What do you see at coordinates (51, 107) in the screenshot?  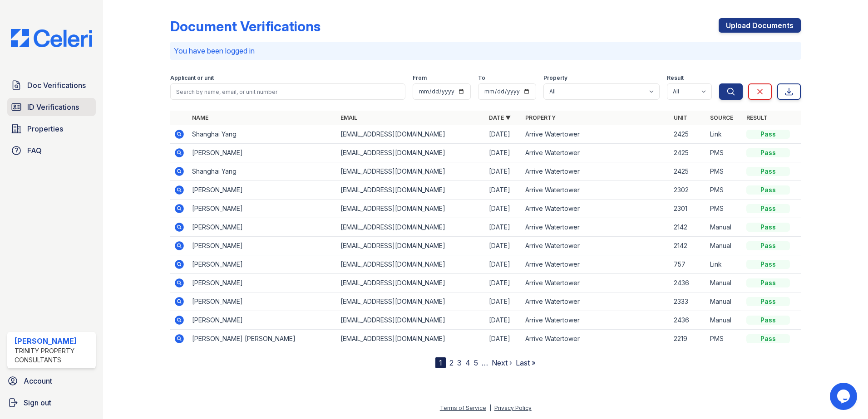 I see `a: ID Verifications` at bounding box center [51, 107].